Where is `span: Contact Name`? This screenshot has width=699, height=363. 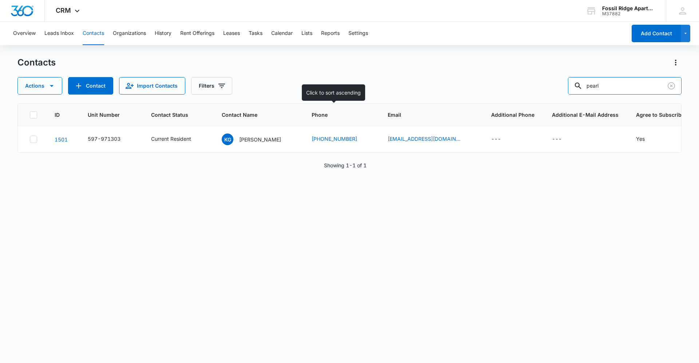 span: Contact Name is located at coordinates (253, 115).